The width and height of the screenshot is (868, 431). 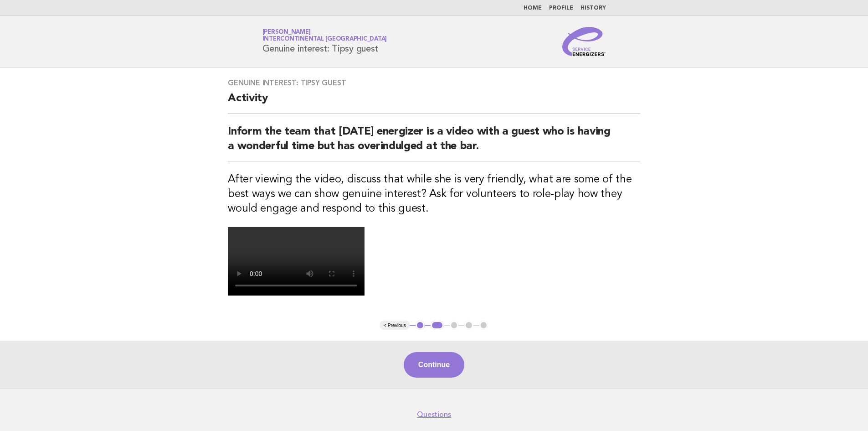 I want to click on h1: Genuine interest: Tipsy guest, so click(x=325, y=41).